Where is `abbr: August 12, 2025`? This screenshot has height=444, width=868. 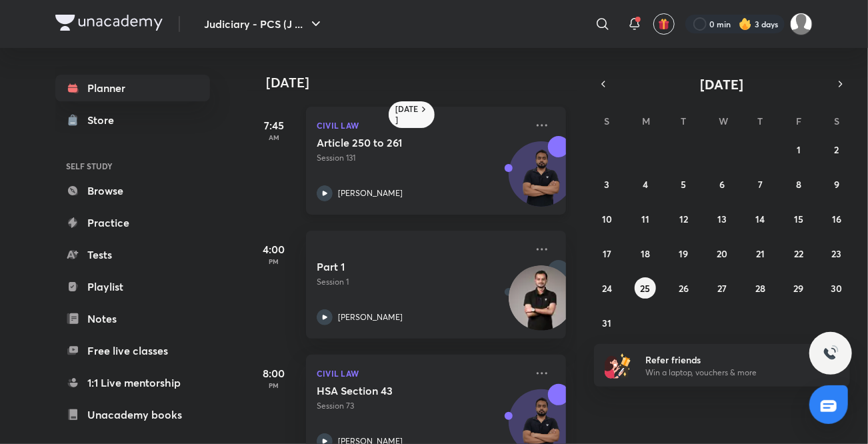 abbr: August 12, 2025 is located at coordinates (683, 219).